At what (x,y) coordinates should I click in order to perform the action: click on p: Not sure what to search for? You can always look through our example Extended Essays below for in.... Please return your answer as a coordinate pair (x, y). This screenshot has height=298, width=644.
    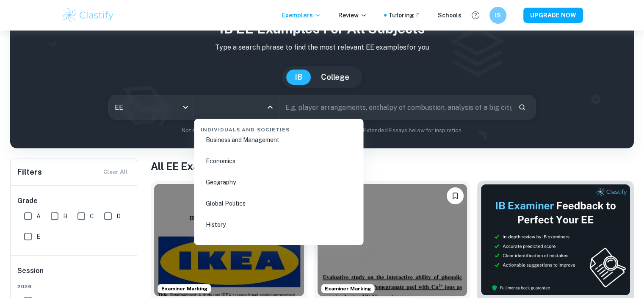
    Looking at the image, I should click on (322, 130).